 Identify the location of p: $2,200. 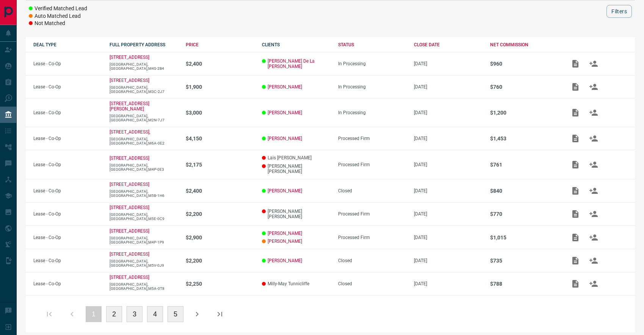
(220, 214).